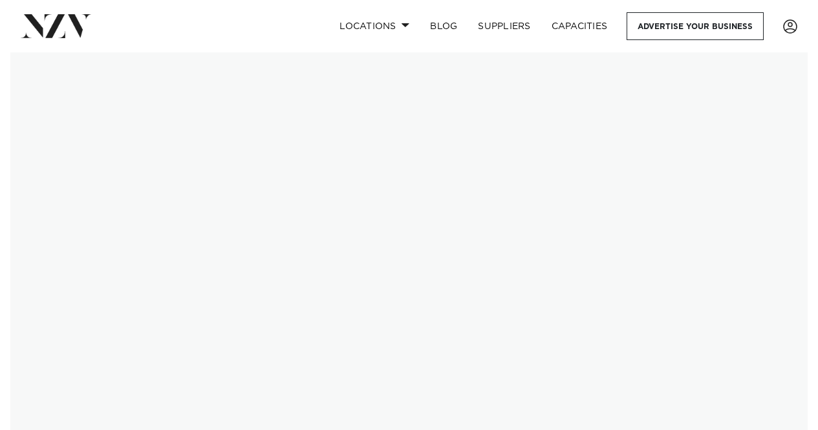 This screenshot has width=818, height=430. What do you see at coordinates (444, 26) in the screenshot?
I see `a: BLOG` at bounding box center [444, 26].